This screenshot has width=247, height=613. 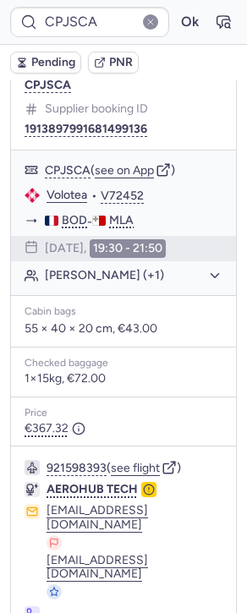 What do you see at coordinates (32, 195) in the screenshot?
I see `figure: V7 airline logo` at bounding box center [32, 195].